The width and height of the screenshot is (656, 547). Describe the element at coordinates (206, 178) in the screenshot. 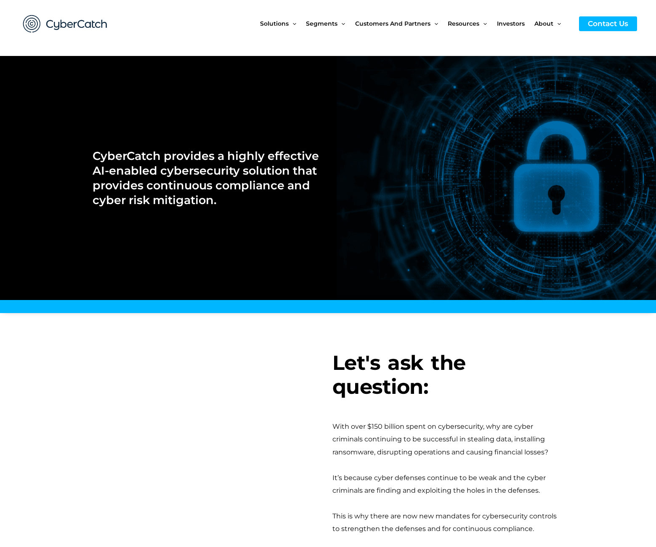

I see `h2: CyberCatch provides a highly effective AI-enabled cybersecurity solution that provides continuous...` at that location.